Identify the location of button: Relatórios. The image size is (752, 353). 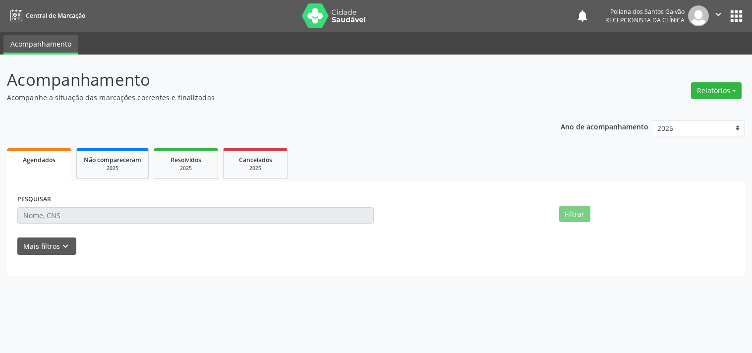
(716, 91).